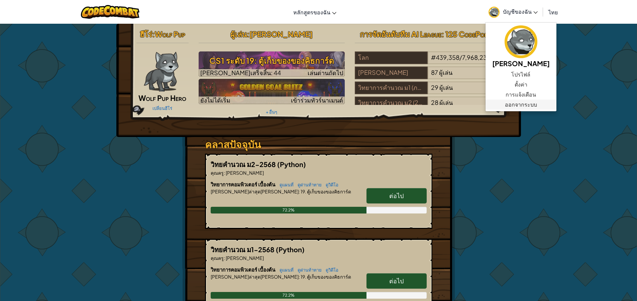  What do you see at coordinates (391, 88) in the screenshot?
I see `div: วิทยาการคำนวณ ม1 (ภาค 2/2567)` at bounding box center [391, 88].